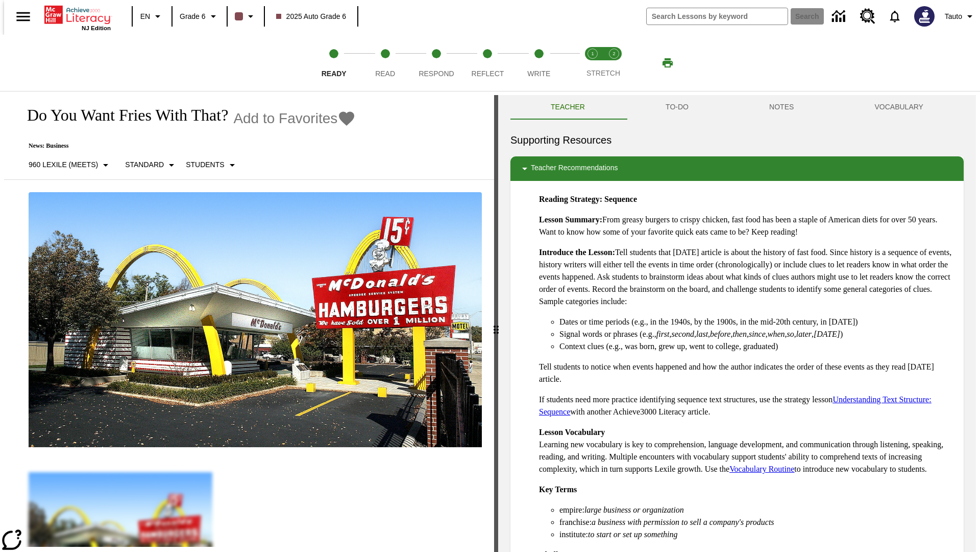 The image size is (980, 552). What do you see at coordinates (603, 73) in the screenshot?
I see `span: STRETCH` at bounding box center [603, 73].